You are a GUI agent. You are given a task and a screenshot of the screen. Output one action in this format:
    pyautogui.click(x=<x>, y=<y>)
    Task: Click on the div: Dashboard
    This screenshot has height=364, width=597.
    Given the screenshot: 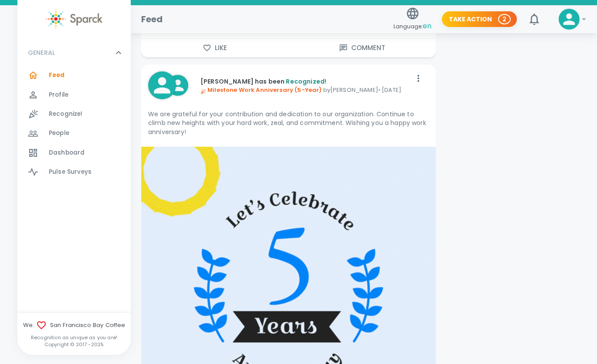 What is the action you would take?
    pyautogui.click(x=74, y=153)
    